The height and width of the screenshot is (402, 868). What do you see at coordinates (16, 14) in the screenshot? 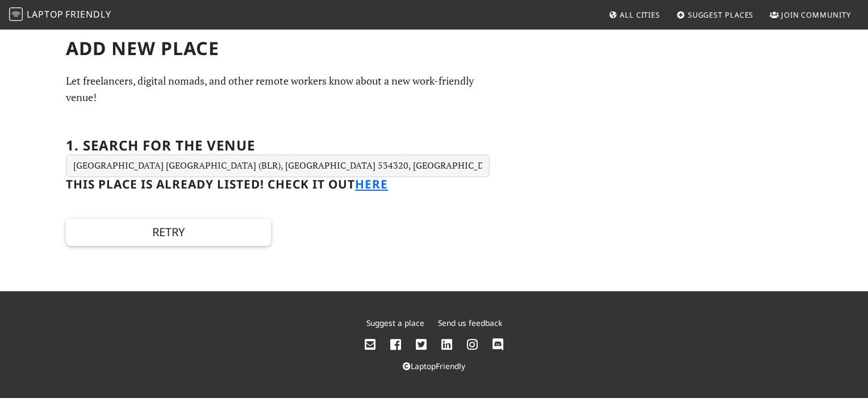
I see `img: LaptopFriendly` at bounding box center [16, 14].